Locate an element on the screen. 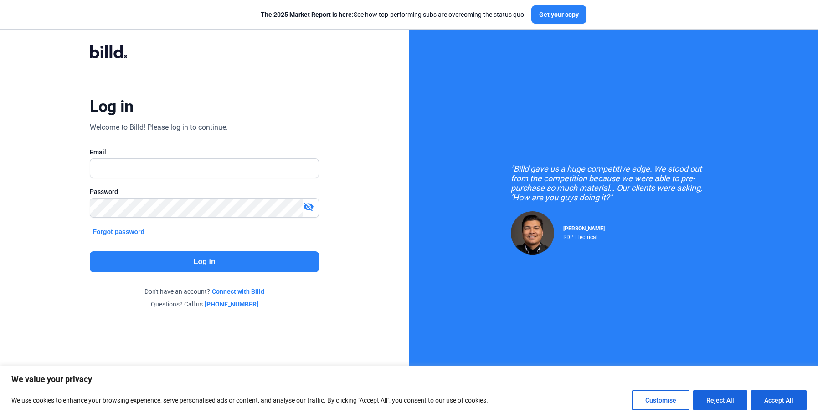  div: Don't have an account? is located at coordinates (204, 292).